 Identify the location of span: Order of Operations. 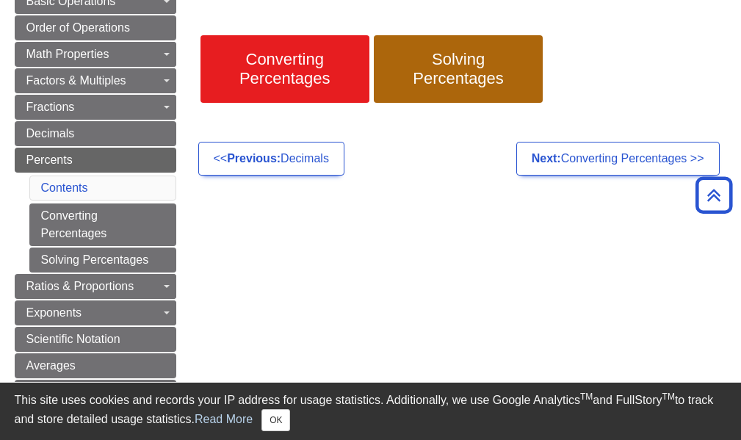
(78, 27).